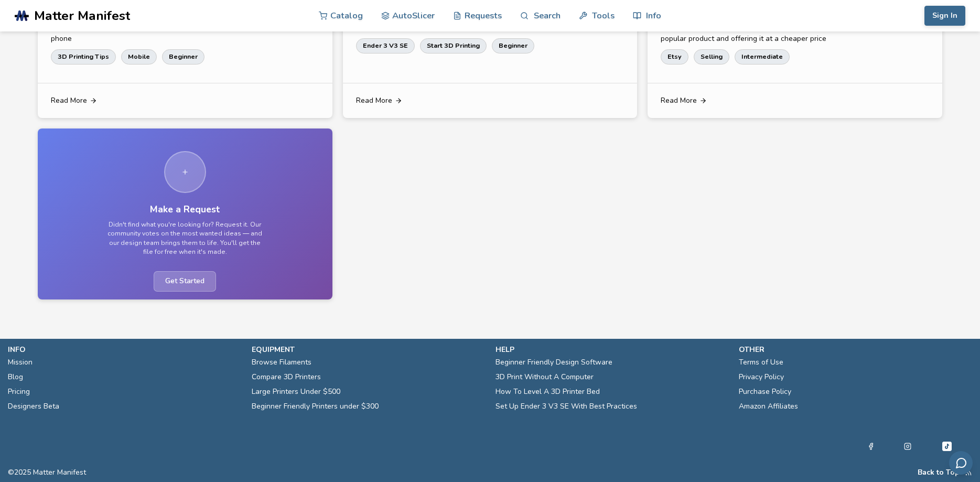 Image resolution: width=980 pixels, height=482 pixels. I want to click on a: Selling, so click(712, 57).